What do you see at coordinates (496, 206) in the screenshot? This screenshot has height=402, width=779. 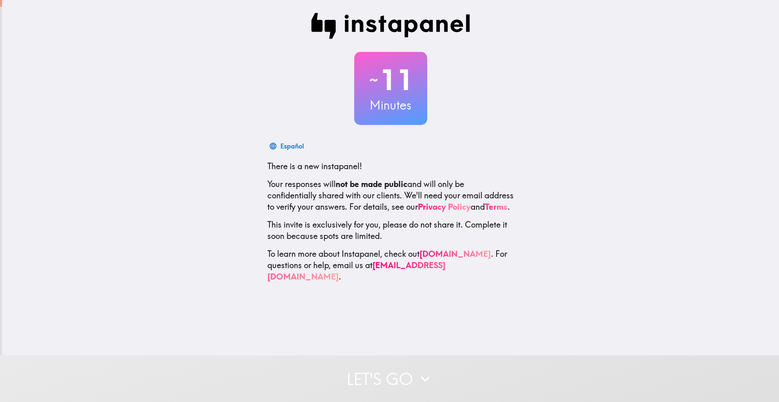 I see `a: Terms` at bounding box center [496, 206].